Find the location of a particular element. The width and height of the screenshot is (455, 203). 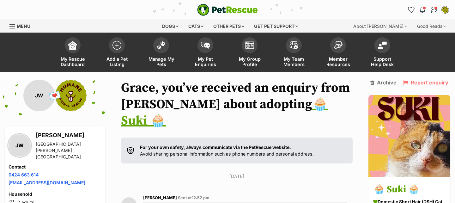

img: 🧁 Suki 🧁 is located at coordinates (409, 136).